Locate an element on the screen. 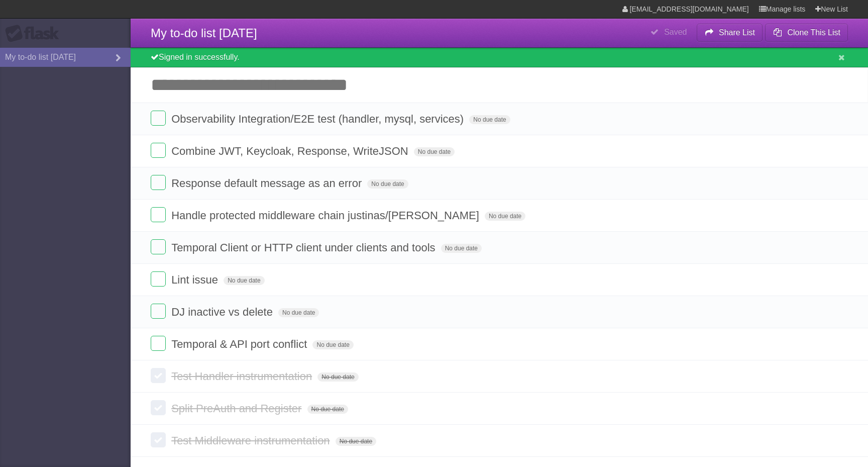  span: Split PreAuth and Register is located at coordinates (237, 408).